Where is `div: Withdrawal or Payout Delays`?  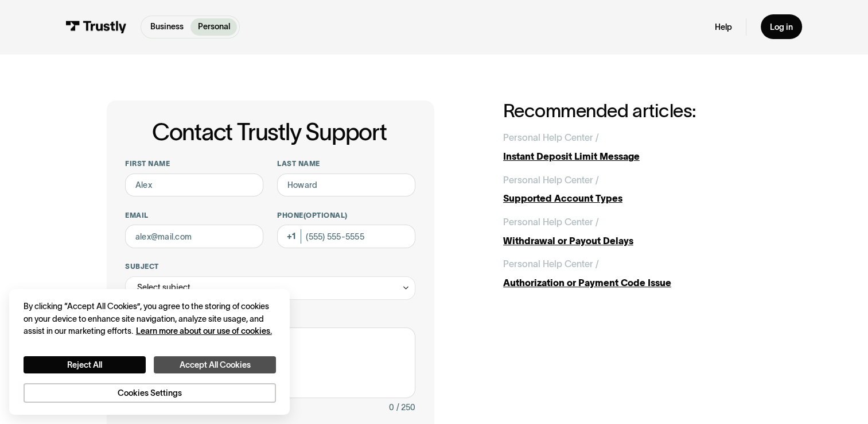
div: Withdrawal or Payout Delays is located at coordinates (632, 240).